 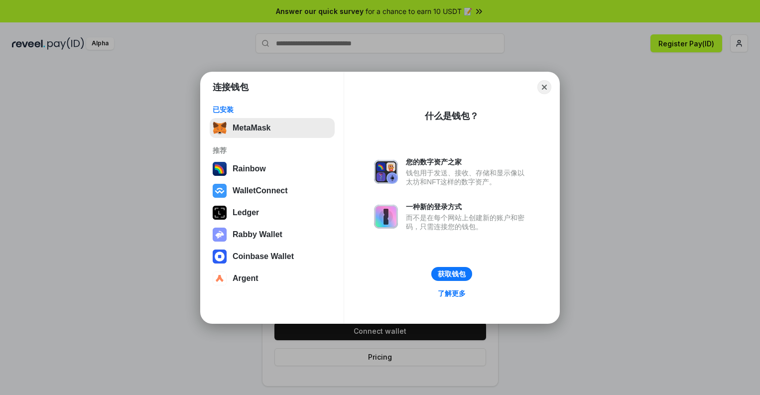 I want to click on button: Close, so click(x=544, y=87).